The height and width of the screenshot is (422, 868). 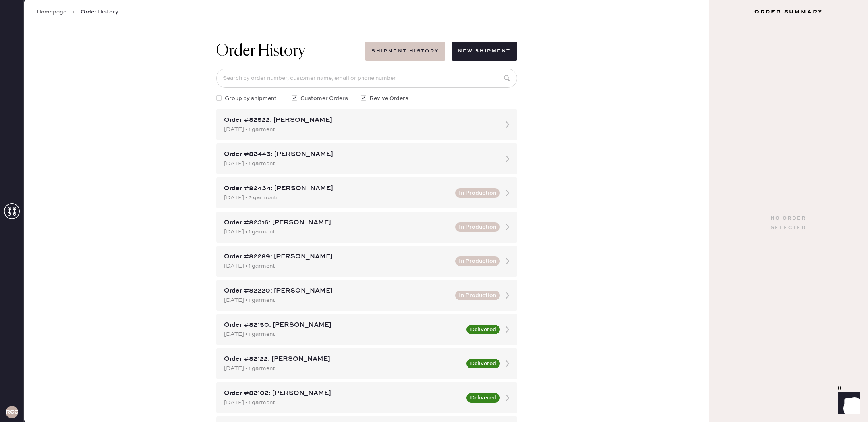 What do you see at coordinates (433, 241) in the screenshot?
I see `div: Order # 82446` at bounding box center [433, 241].